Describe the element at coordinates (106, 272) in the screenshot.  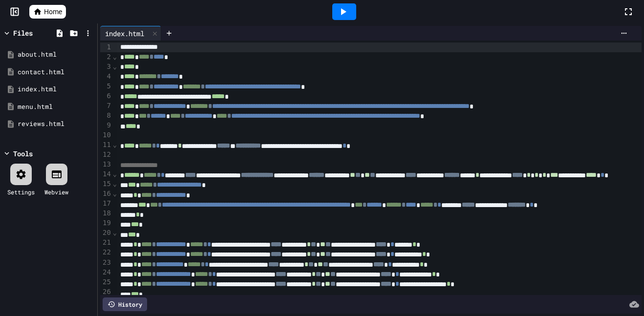
I see `div: 24` at that location.